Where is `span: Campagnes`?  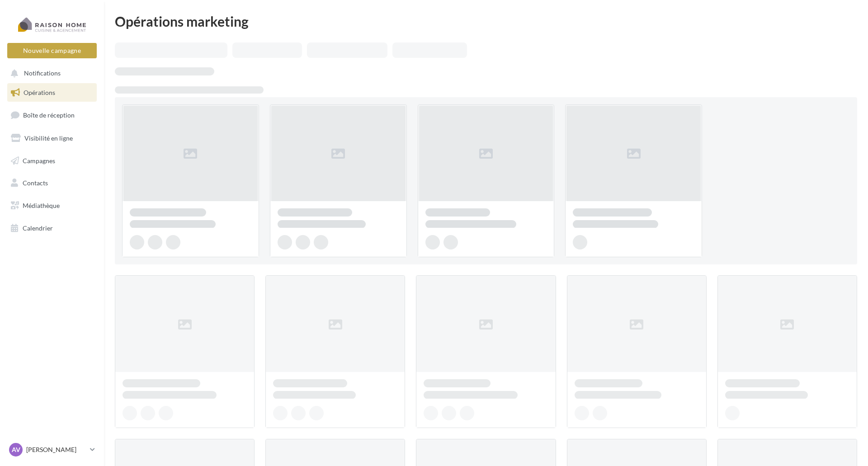 span: Campagnes is located at coordinates (39, 160).